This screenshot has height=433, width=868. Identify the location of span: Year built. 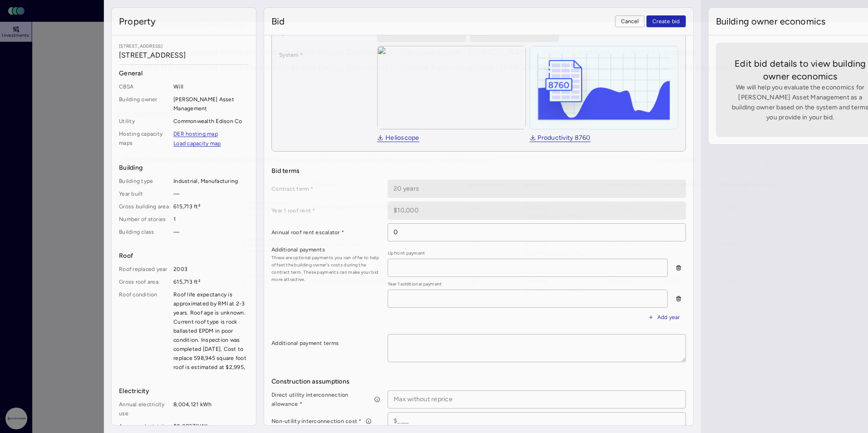
(145, 194).